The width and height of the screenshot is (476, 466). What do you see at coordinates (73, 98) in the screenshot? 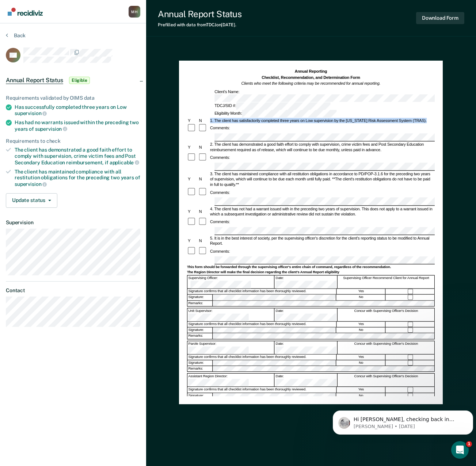
I see `div: Requirements validated by OIMS data` at bounding box center [73, 98].